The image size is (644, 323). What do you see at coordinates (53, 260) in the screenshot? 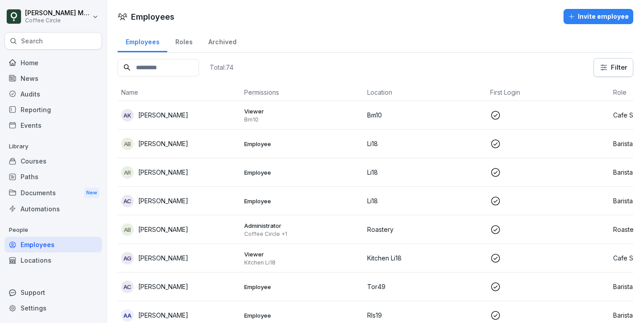
I see `div: Locations` at bounding box center [53, 260].